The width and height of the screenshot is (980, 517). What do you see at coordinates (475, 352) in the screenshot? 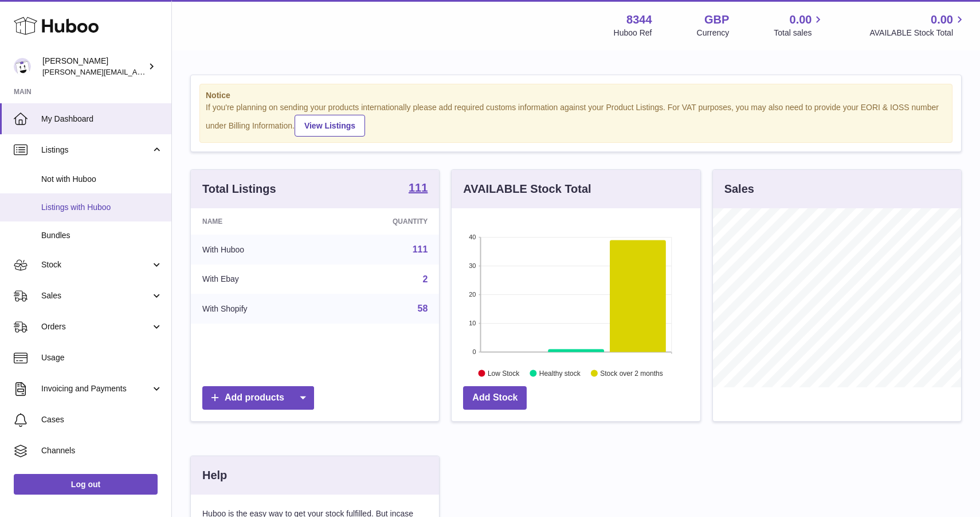
I see `text: 0` at bounding box center [475, 352].